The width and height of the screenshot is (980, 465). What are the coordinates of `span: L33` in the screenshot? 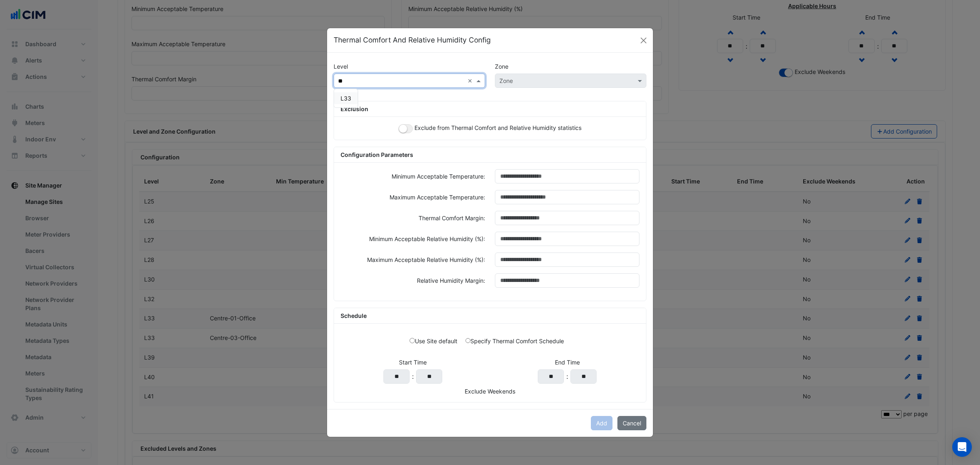 It's located at (346, 98).